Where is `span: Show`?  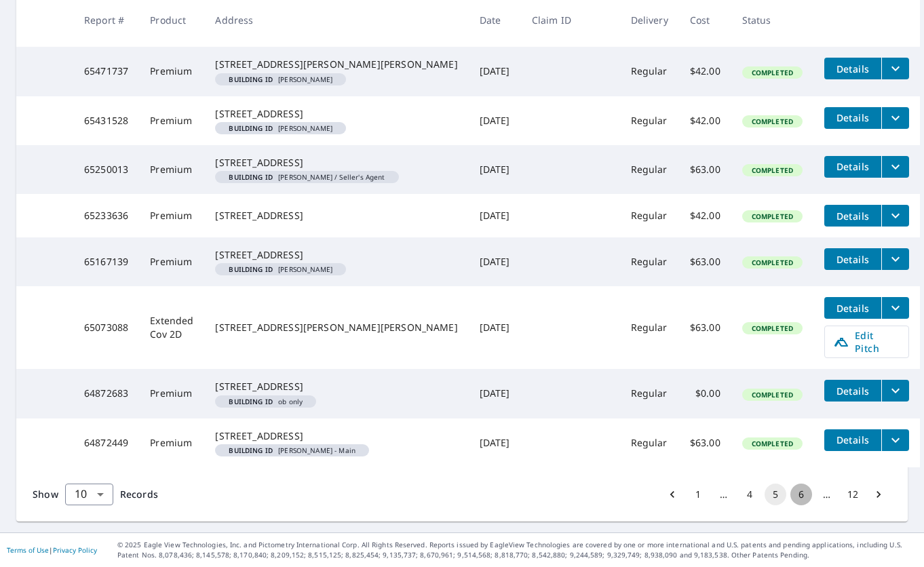
span: Show is located at coordinates (46, 494).